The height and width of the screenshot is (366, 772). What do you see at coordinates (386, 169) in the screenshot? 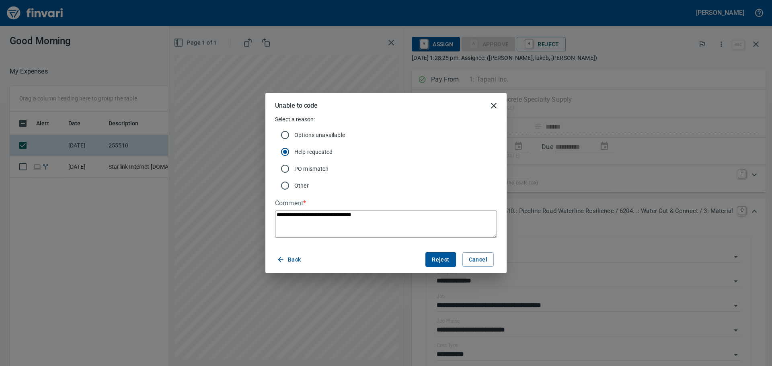
I see `div: PO mismatch` at bounding box center [386, 169].